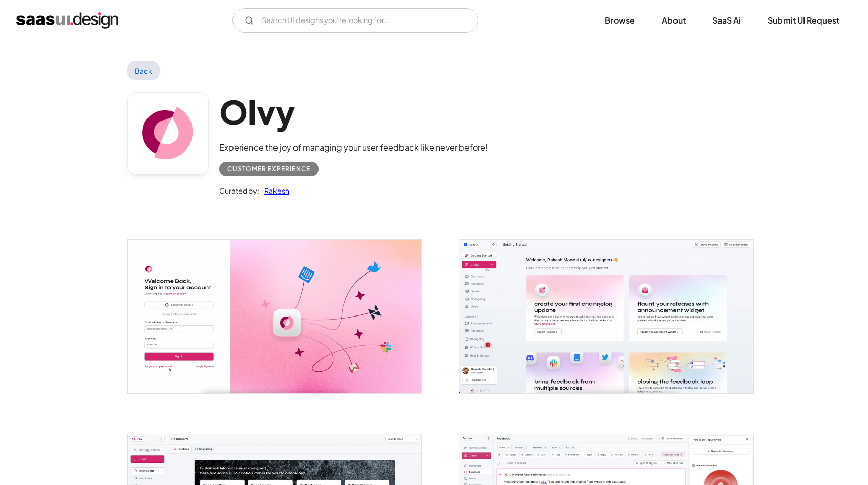  I want to click on form: Email Form, so click(355, 20).